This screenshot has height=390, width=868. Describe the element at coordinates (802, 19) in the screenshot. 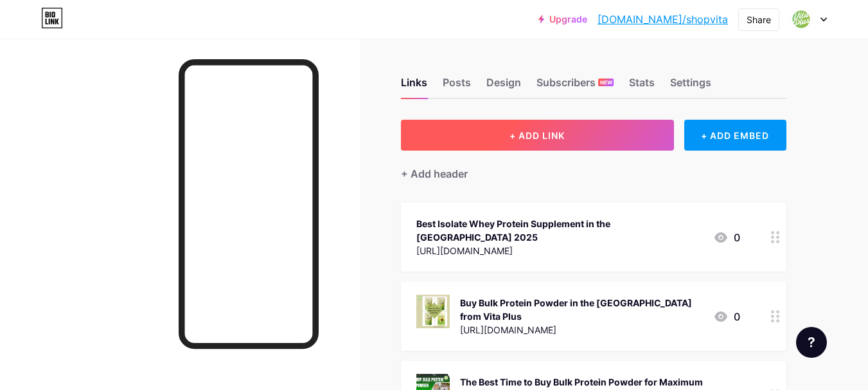

I see `img: Shop Vitaplus` at that location.